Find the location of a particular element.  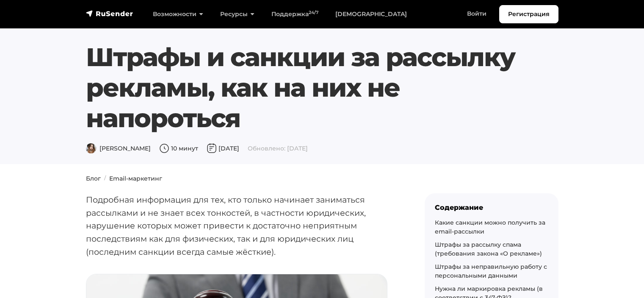

a: Какие санкции можно получить за email-рассылки is located at coordinates (490, 226).